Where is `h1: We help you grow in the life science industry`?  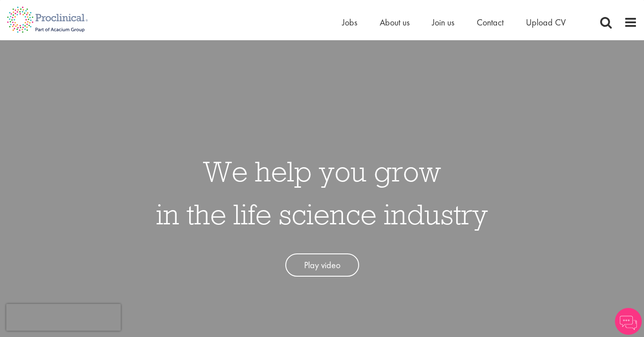 h1: We help you grow in the life science industry is located at coordinates (322, 193).